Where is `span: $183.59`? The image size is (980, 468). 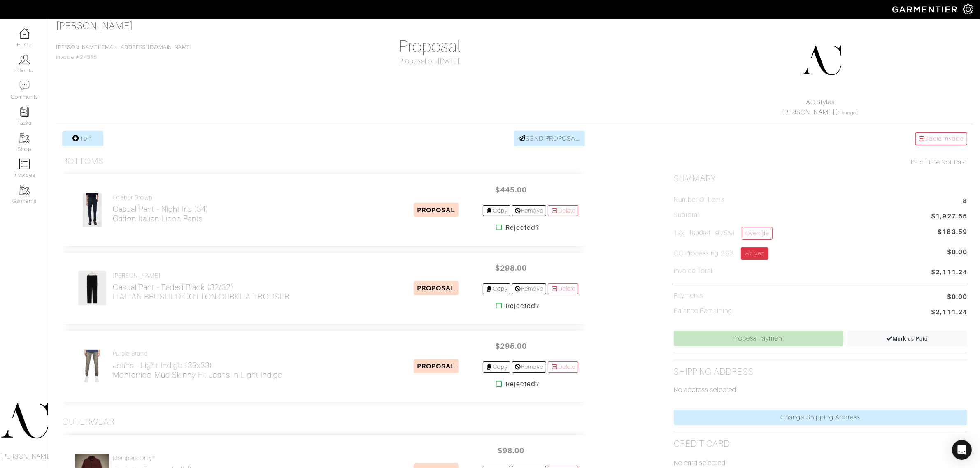 span: $183.59 is located at coordinates (952, 232).